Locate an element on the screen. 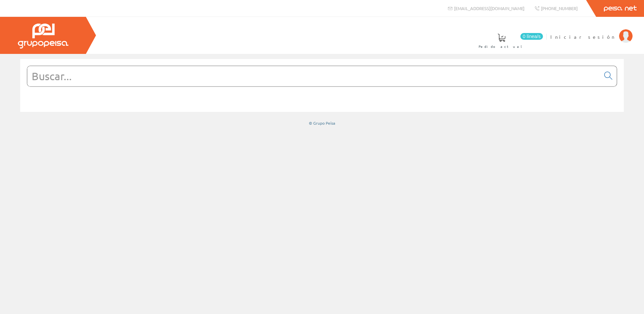 The width and height of the screenshot is (644, 314). a: Iniciar sesión is located at coordinates (591, 31).